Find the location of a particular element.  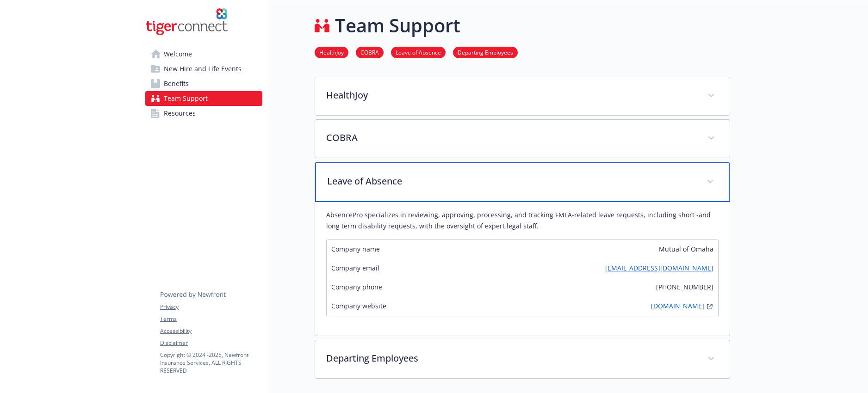

a: Departing Employees is located at coordinates (485, 52).